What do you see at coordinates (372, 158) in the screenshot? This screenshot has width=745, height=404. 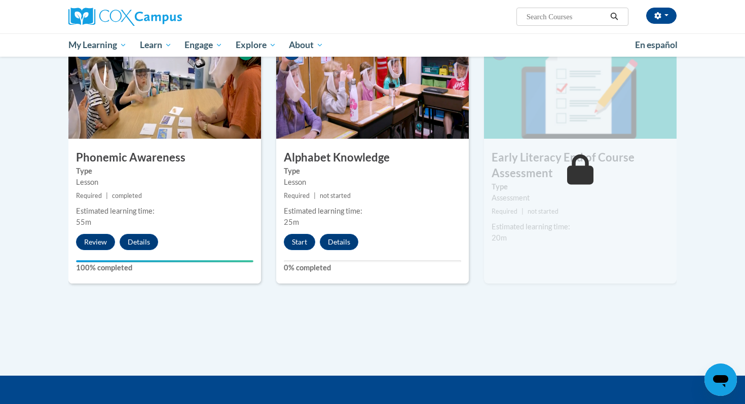 I see `h3: Alphabet Knowledge` at bounding box center [372, 158].